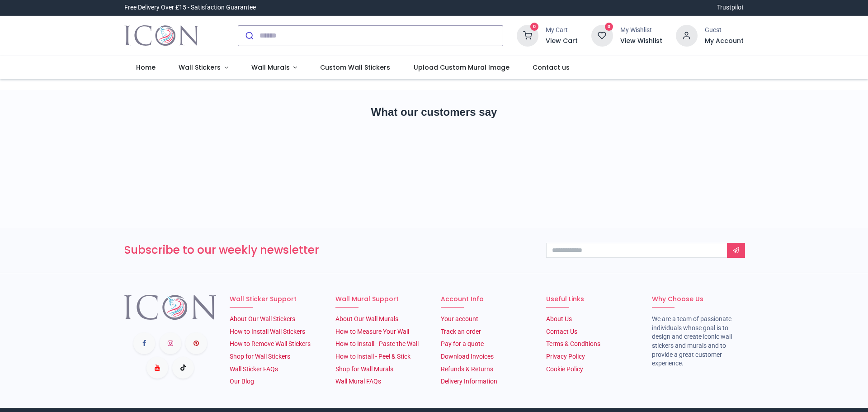 The height and width of the screenshot is (412, 868). Describe the element at coordinates (551, 67) in the screenshot. I see `span: Contact us` at that location.